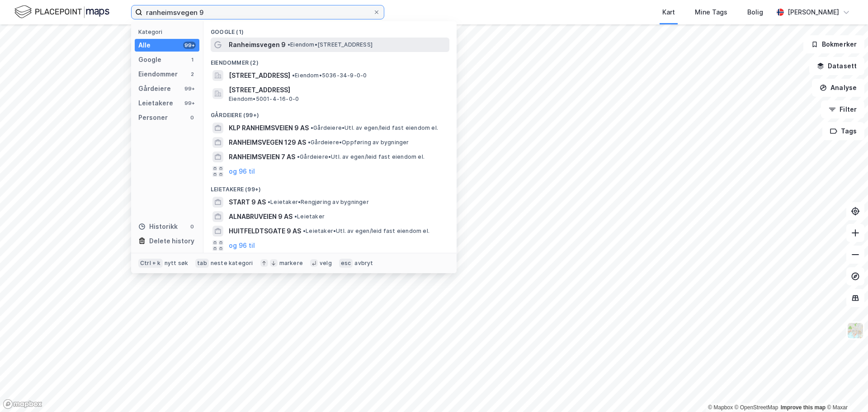 The height and width of the screenshot is (412, 868). What do you see at coordinates (23, 403) in the screenshot?
I see `a: Mapbox homepage` at bounding box center [23, 403].